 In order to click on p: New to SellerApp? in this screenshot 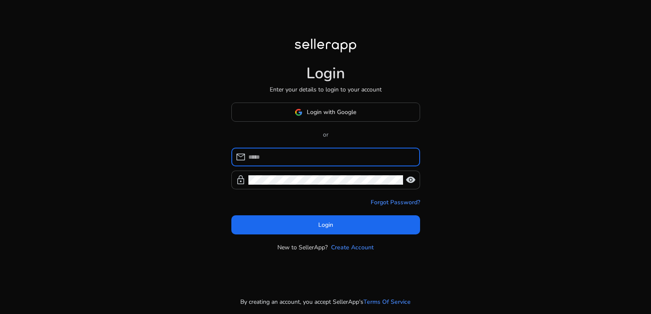, I will do `click(302, 247)`.